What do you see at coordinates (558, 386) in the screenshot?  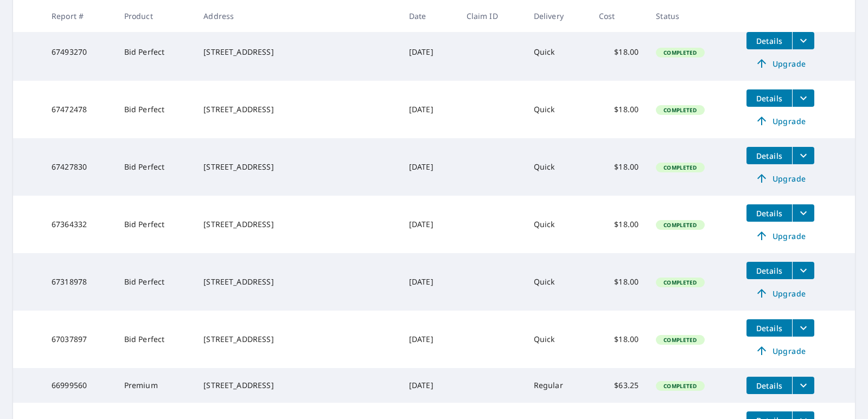 I see `td: Regular` at bounding box center [558, 386].